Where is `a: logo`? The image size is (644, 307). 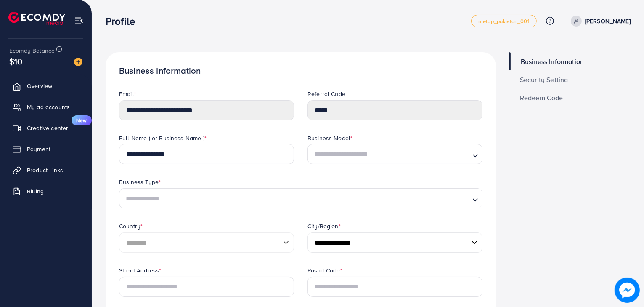 a: logo is located at coordinates (36, 18).